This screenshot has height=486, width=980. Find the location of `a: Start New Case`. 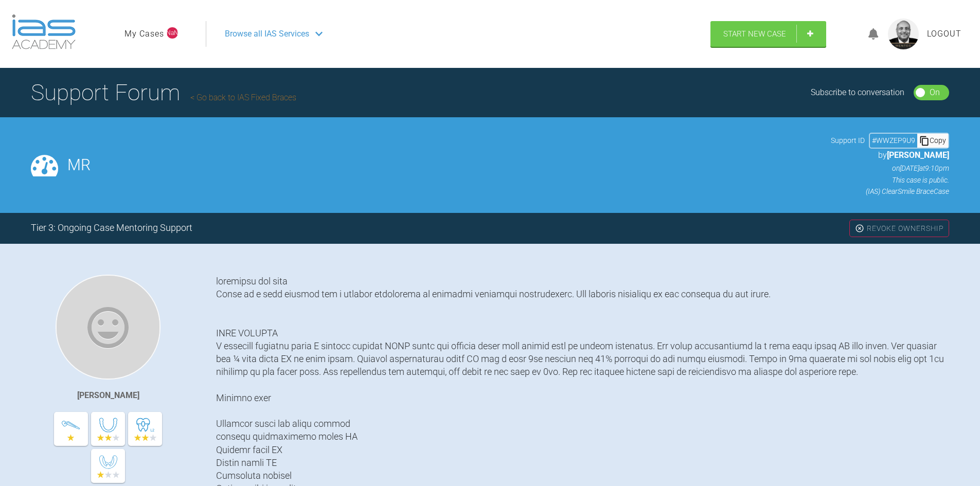

a: Start New Case is located at coordinates (768, 34).